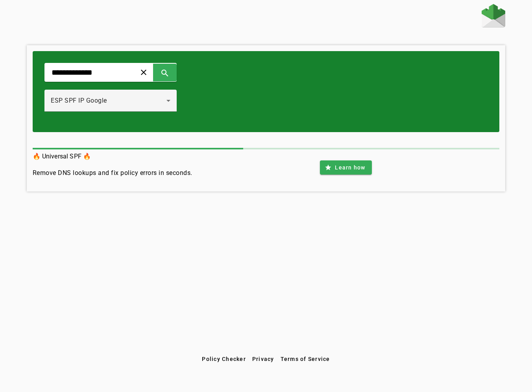 Image resolution: width=532 pixels, height=392 pixels. Describe the element at coordinates (494, 16) in the screenshot. I see `img: Fraudmarc Logo` at that location.